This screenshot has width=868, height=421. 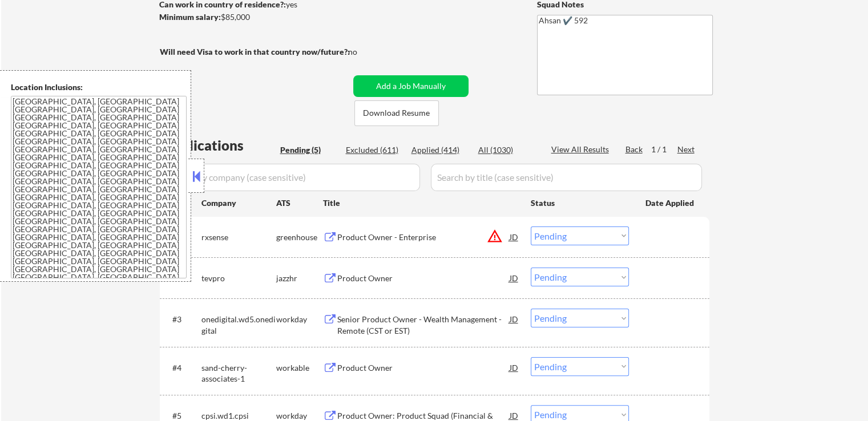 What do you see at coordinates (424, 325) in the screenshot?
I see `div: Senior Product Owner - Wealth Management - Remote (CST or EST)` at bounding box center [424, 325].